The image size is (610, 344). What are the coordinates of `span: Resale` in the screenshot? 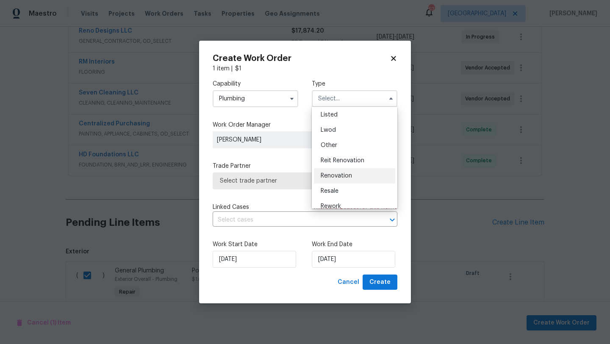 It's located at (329, 191).